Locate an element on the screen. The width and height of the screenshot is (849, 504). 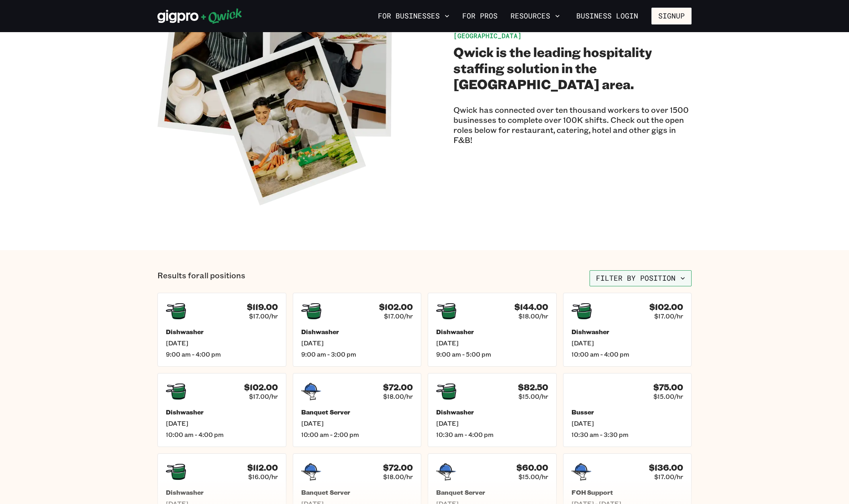
h5: Busser is located at coordinates (627, 412).